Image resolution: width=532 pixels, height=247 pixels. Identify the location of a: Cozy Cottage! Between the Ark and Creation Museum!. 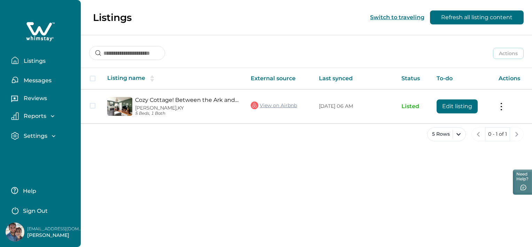
(187, 100).